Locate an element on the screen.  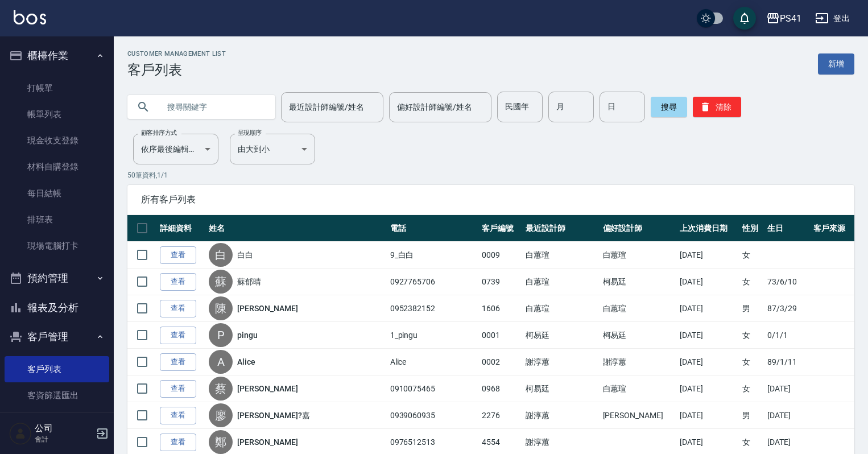
span: 所有客戶列表 is located at coordinates (491, 200).